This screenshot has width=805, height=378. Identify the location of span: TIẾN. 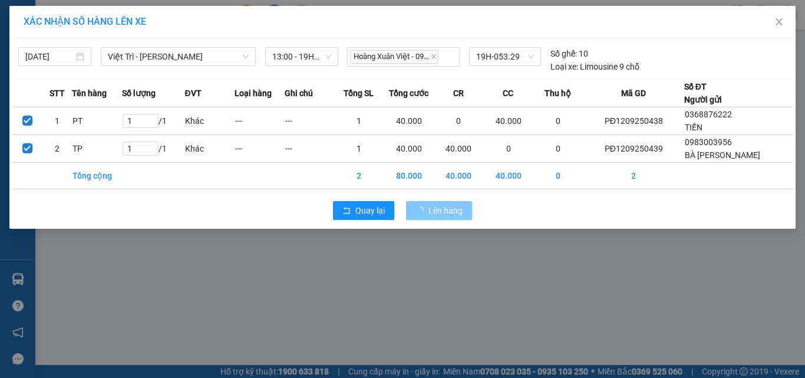
(694, 127).